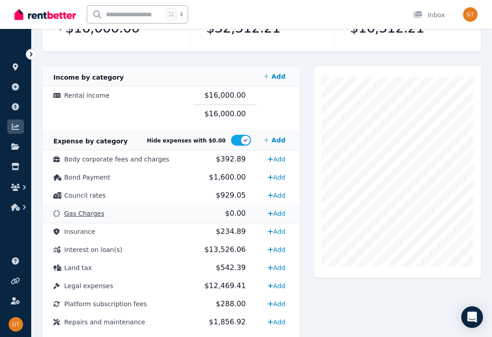 The image size is (492, 337). Describe the element at coordinates (230, 195) in the screenshot. I see `span: $929.05` at that location.